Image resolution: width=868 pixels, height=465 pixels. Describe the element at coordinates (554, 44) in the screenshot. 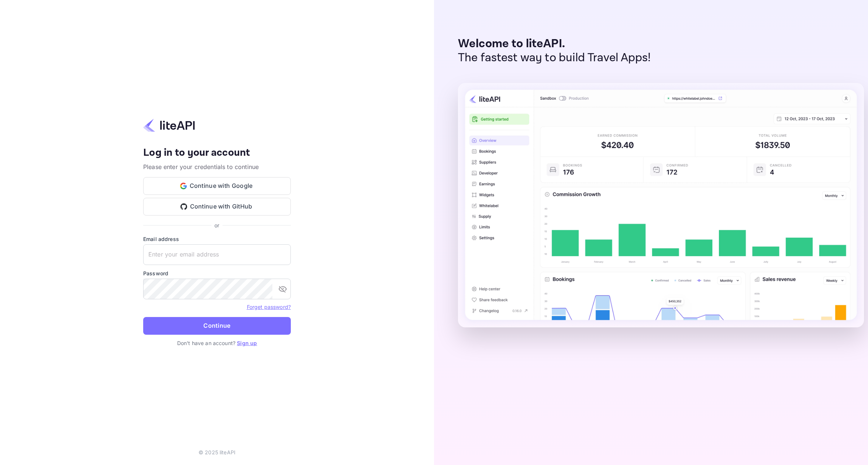

I see `p: Welcome to liteAPI.` at that location.